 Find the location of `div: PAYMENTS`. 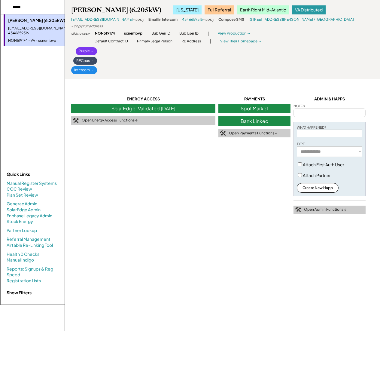

div: PAYMENTS is located at coordinates (255, 99).